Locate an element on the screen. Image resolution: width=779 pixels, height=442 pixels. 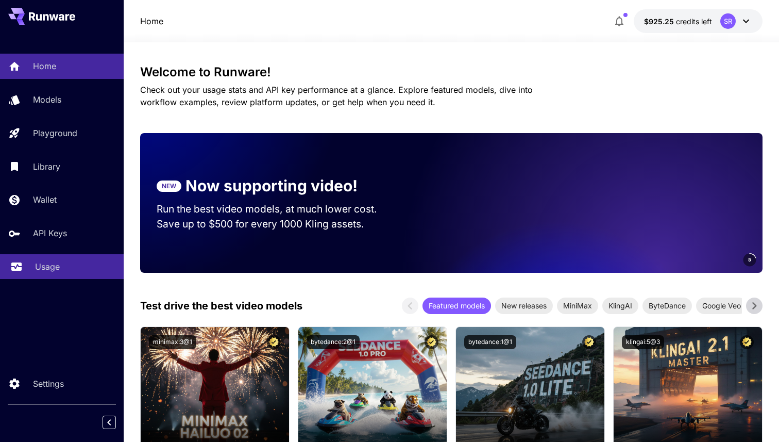
div: v 4.0.25 is located at coordinates (40, 21).